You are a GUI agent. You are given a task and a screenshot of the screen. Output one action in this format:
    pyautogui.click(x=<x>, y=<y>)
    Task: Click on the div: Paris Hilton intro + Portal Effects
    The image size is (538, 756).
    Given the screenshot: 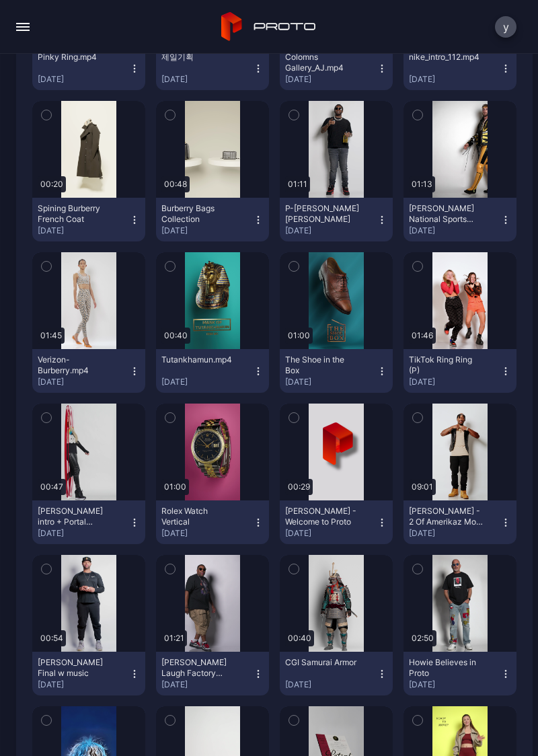 What is the action you would take?
    pyautogui.click(x=75, y=517)
    